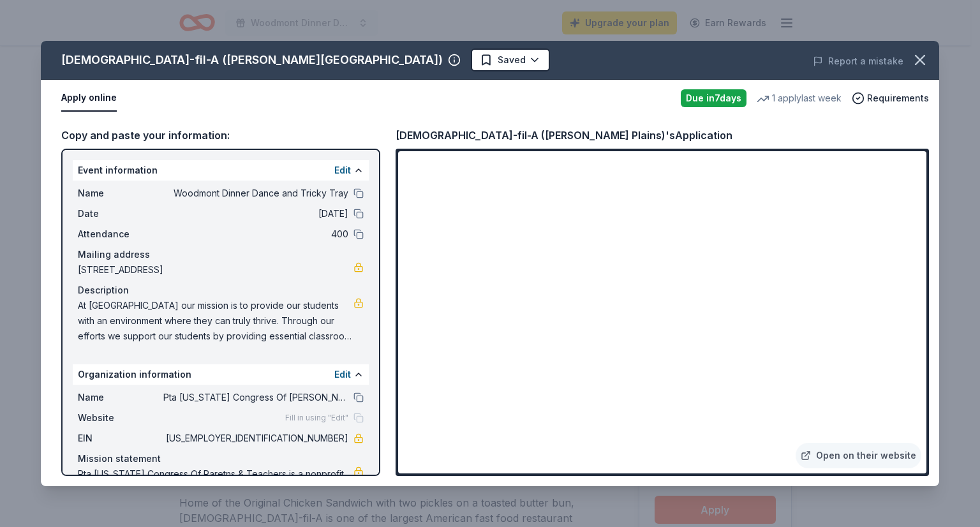 The width and height of the screenshot is (980, 527). What do you see at coordinates (714, 98) in the screenshot?
I see `div: Due in 7 days` at bounding box center [714, 98].